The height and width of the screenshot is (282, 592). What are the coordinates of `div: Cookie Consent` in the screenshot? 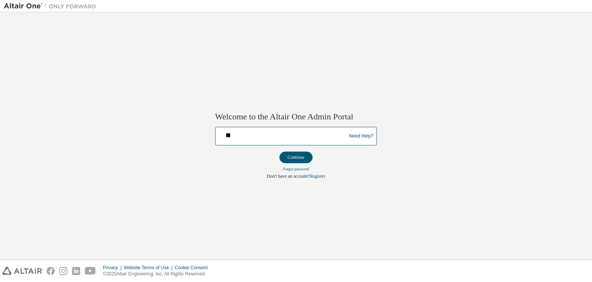 It's located at (193, 267).